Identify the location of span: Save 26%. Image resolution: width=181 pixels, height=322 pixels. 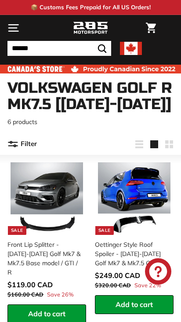
(60, 295).